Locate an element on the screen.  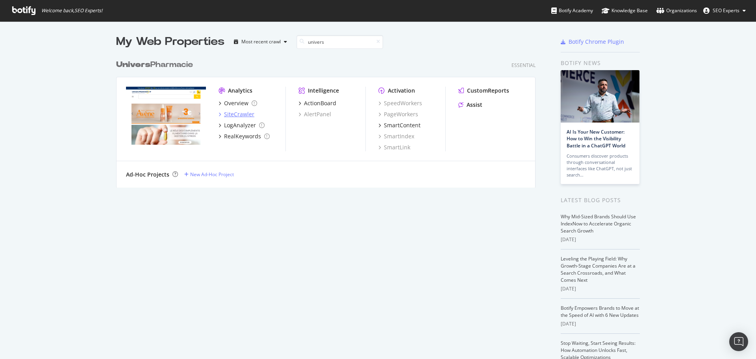
div: LogAnalyzer is located at coordinates (240, 125).